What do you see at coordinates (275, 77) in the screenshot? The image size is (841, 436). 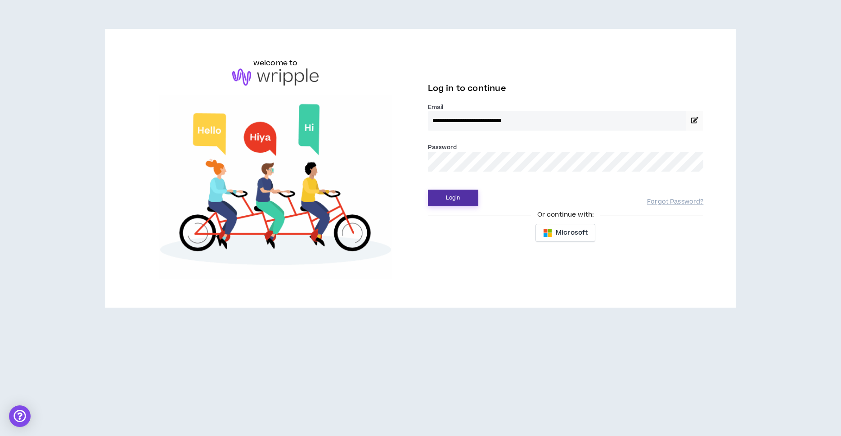 I see `img: logo-brand.png` at bounding box center [275, 77].